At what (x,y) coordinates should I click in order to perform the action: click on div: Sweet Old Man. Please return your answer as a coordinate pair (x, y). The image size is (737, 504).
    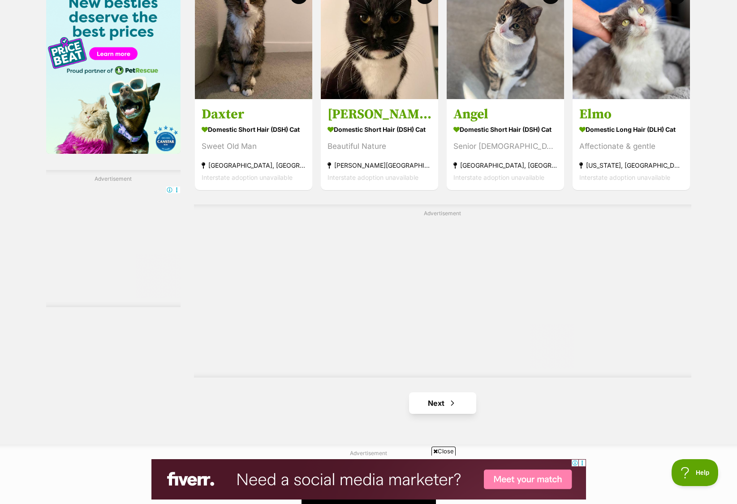
    Looking at the image, I should click on (254, 146).